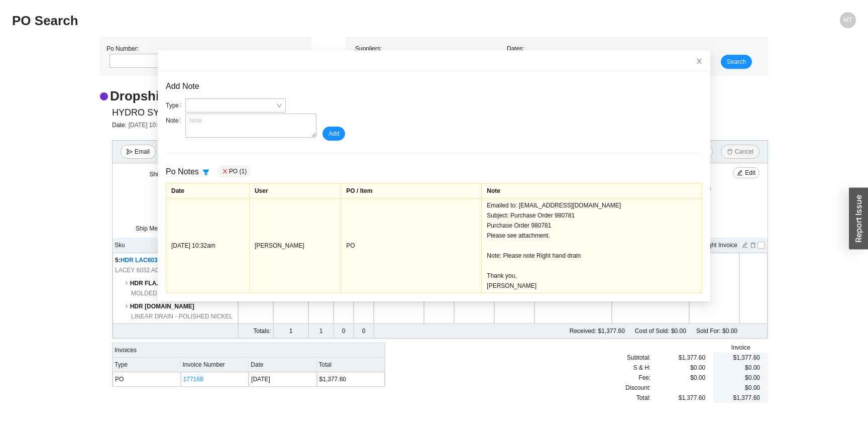  Describe the element at coordinates (154, 260) in the screenshot. I see `span: HDR LAC6032ATO-WHI` at that location.